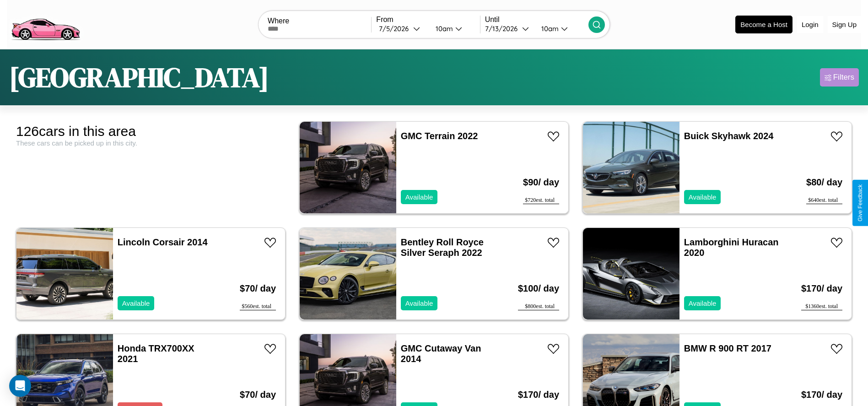 This screenshot has height=406, width=868. Describe the element at coordinates (537, 20) in the screenshot. I see `label: Until` at that location.